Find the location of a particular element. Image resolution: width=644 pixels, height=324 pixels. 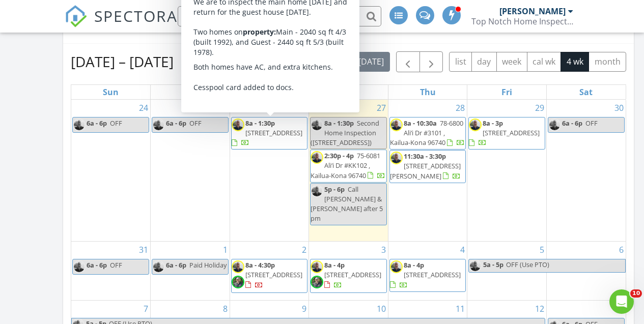

td: Go to August 24, 2025 is located at coordinates (111, 170).